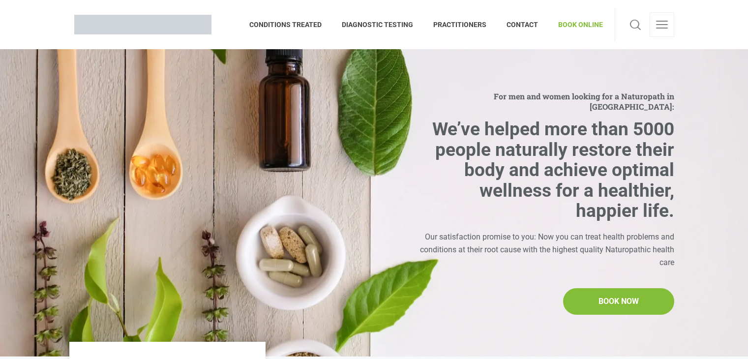 This screenshot has width=748, height=359. What do you see at coordinates (576, 25) in the screenshot?
I see `span: BOOK ONLINE` at bounding box center [576, 25].